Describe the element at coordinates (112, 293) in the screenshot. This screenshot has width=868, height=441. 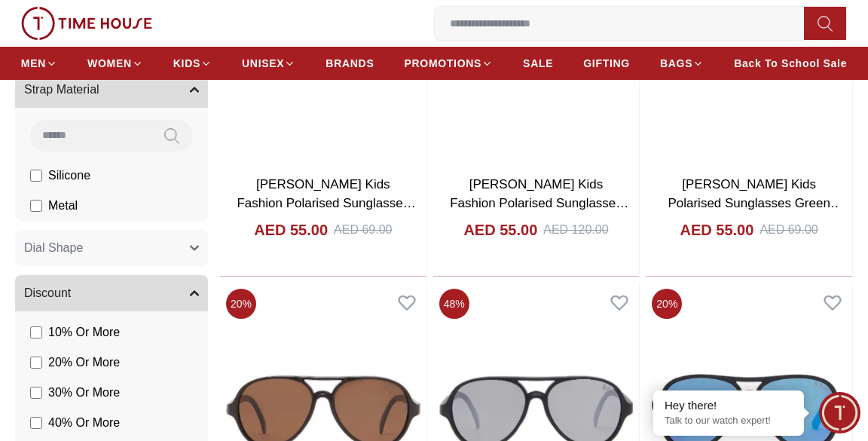
I see `button: Discount` at that location.